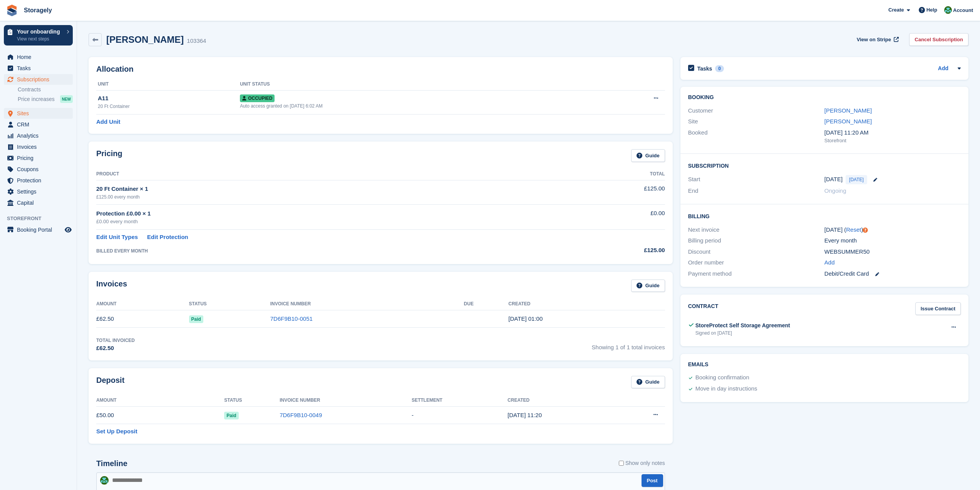 This screenshot has height=490, width=980. What do you see at coordinates (757, 180) in the screenshot?
I see `div: Start` at bounding box center [757, 180].